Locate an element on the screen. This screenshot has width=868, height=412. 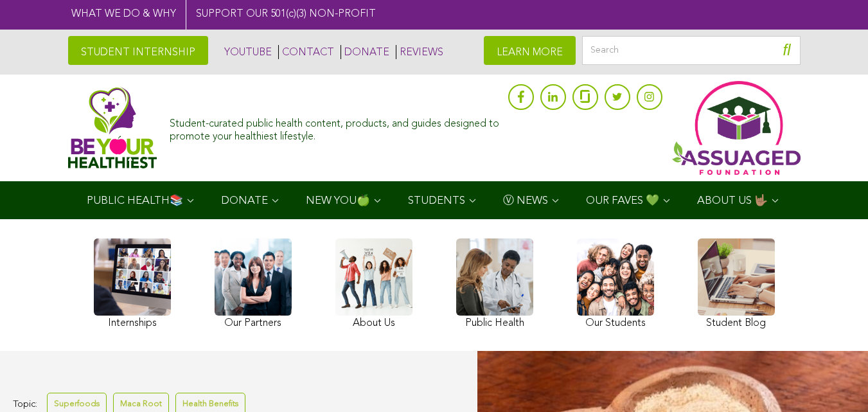
a: REVIEWS is located at coordinates (419, 52).